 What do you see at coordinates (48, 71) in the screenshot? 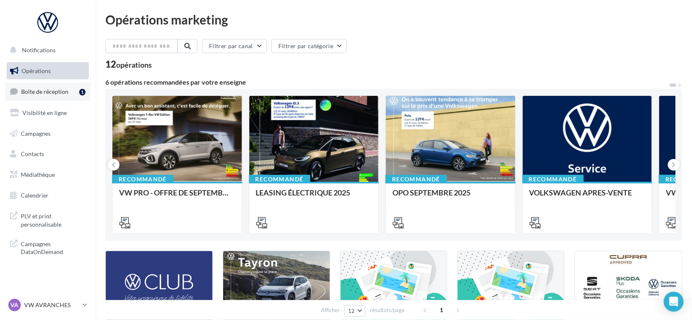
I see `a: Opérations` at bounding box center [48, 71].